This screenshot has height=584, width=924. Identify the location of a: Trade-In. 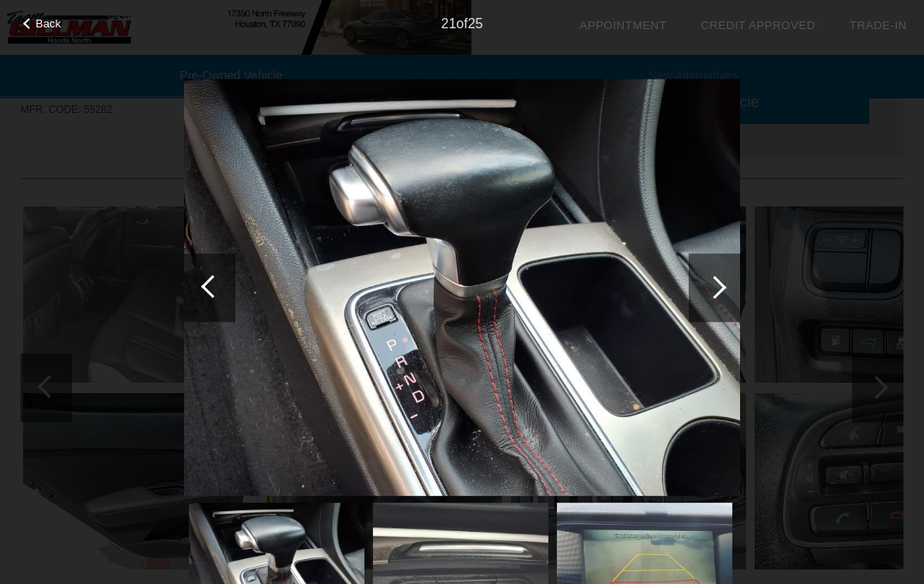
(878, 25).